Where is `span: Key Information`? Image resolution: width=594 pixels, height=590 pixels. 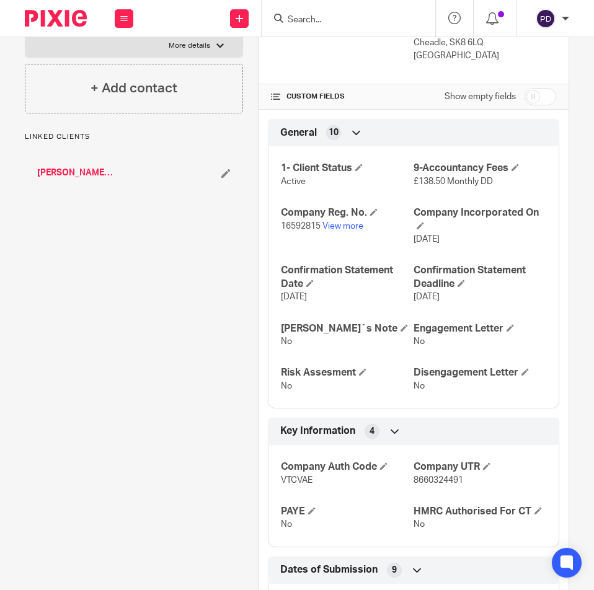
span: Key Information is located at coordinates (317, 431).